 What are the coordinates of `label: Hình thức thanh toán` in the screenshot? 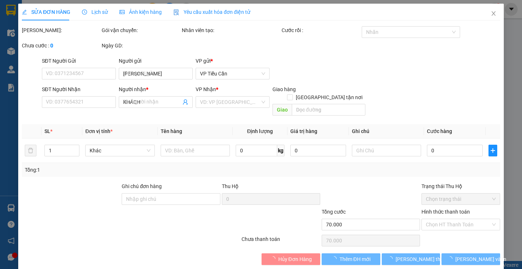 It's located at (445, 211).